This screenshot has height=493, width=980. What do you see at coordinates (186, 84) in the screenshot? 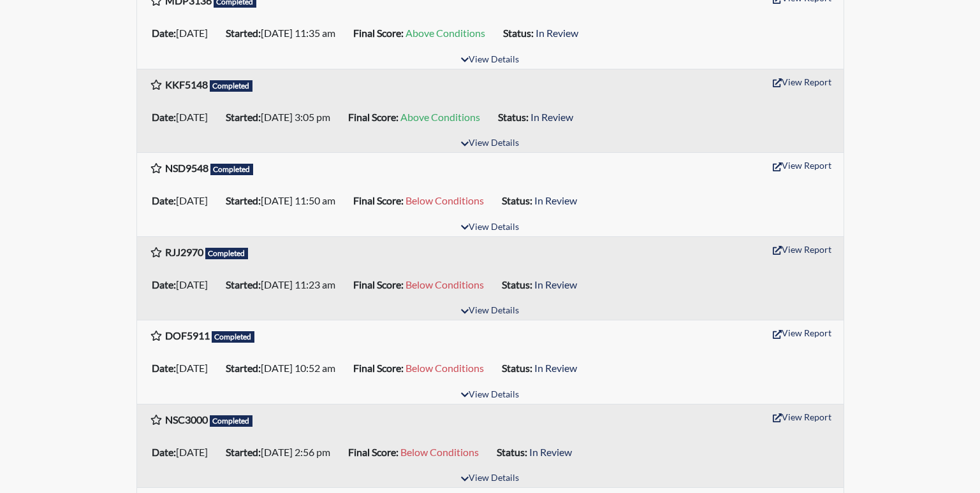
I see `b: KKF5148` at bounding box center [186, 84].